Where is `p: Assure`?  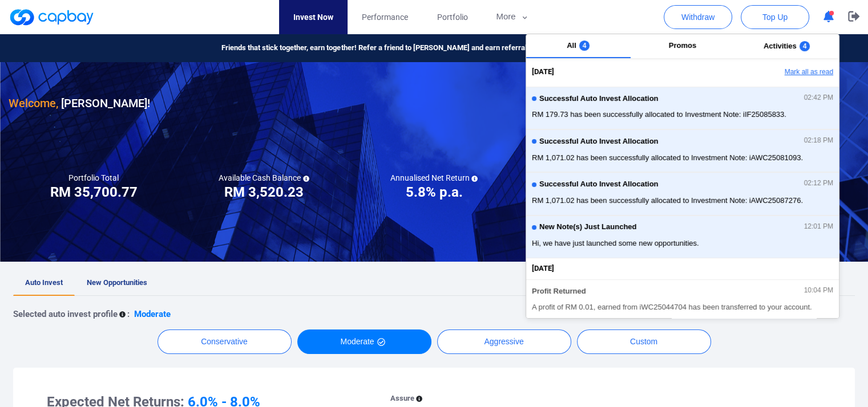
p: Assure is located at coordinates (403, 399).